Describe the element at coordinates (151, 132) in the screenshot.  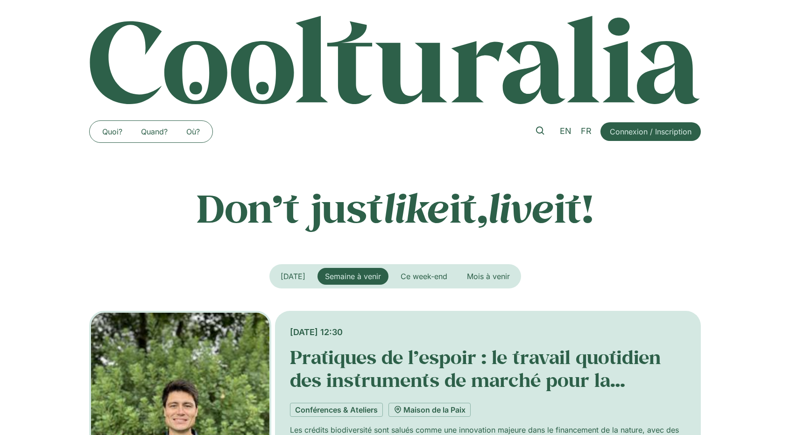
I see `nav: Menu` at that location.